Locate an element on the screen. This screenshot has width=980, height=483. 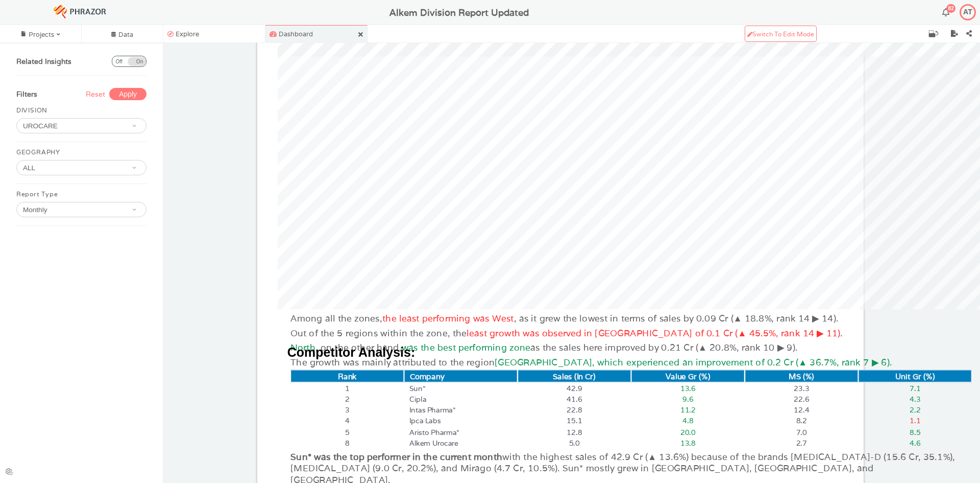
span: 20.0 is located at coordinates (688, 432).